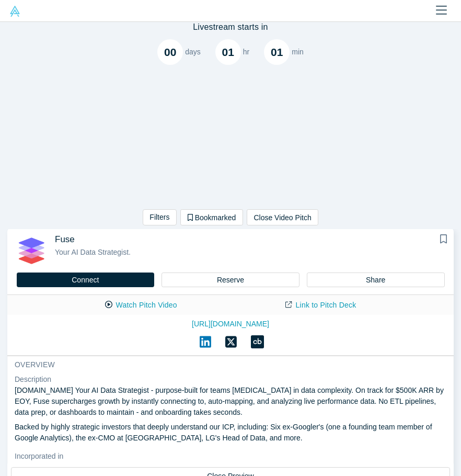 The height and width of the screenshot is (476, 461). I want to click on span: Your AI Data Strategist., so click(92, 252).